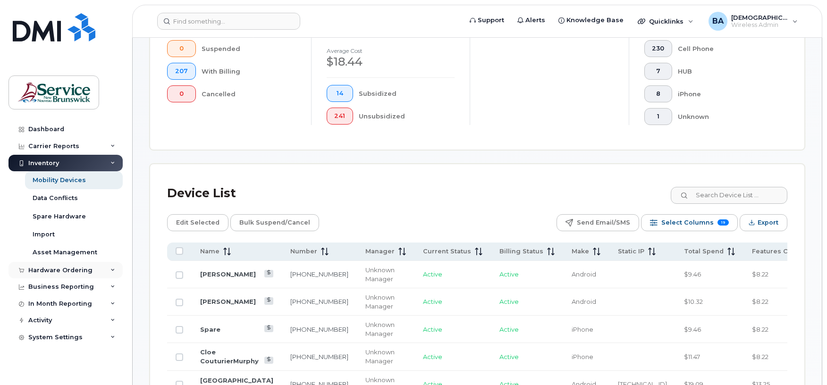  Describe the element at coordinates (407, 116) in the screenshot. I see `div: Unsubsidized` at that location.